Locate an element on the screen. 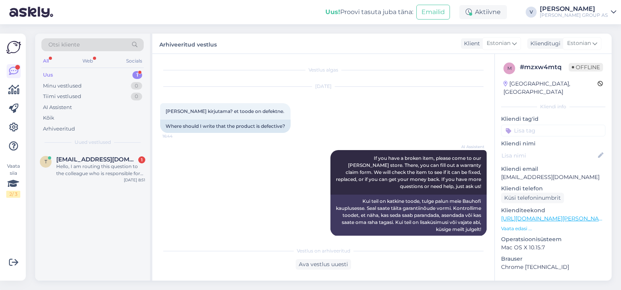 This screenshot has height=290, width=621. p: Mac OS X 10.15.7 is located at coordinates (553, 247).